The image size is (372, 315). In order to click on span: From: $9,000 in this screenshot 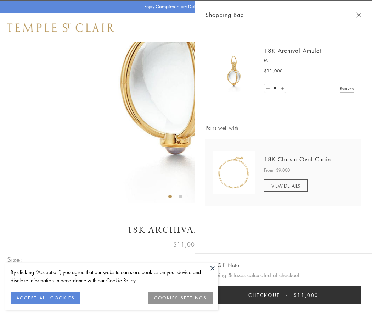, I will do `click(277, 170)`.